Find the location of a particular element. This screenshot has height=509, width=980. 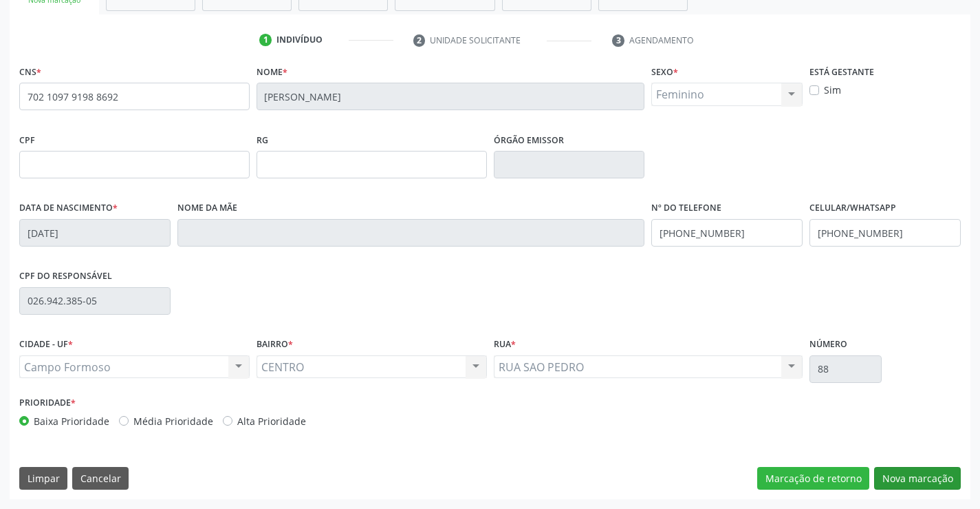

label: RG is located at coordinates (262, 140).